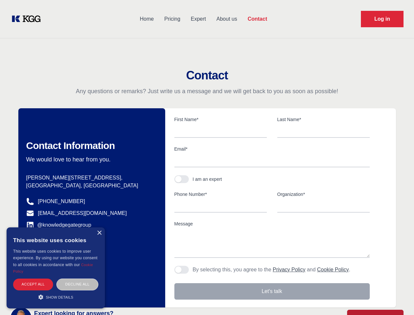 This screenshot has height=315, width=414. I want to click on button: Let's talk, so click(272, 291).